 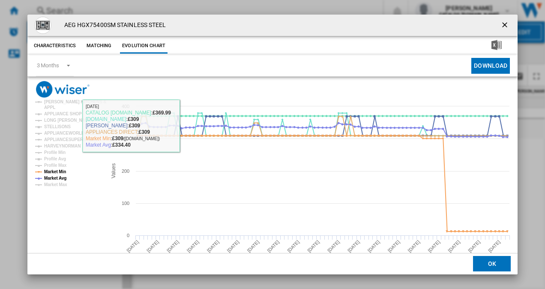 I want to click on tspan: 0, so click(x=128, y=235).